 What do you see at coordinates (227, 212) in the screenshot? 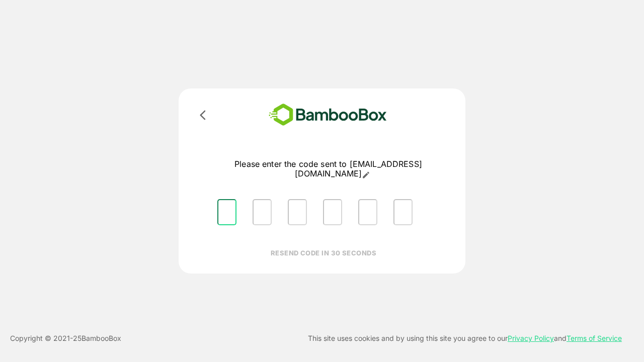
I see `input: Please enter OTP character 1` at bounding box center [227, 212].